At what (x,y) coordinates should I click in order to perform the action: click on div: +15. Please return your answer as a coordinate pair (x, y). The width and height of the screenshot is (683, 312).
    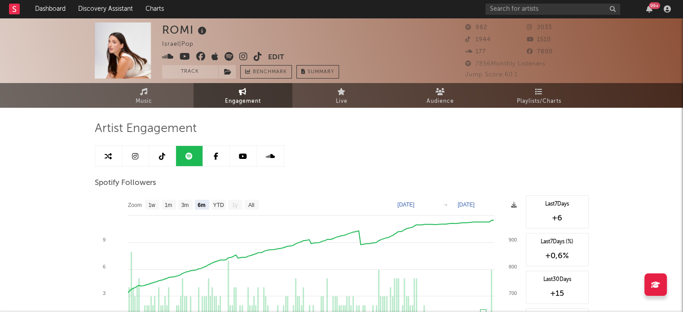
    Looking at the image, I should click on (557, 293).